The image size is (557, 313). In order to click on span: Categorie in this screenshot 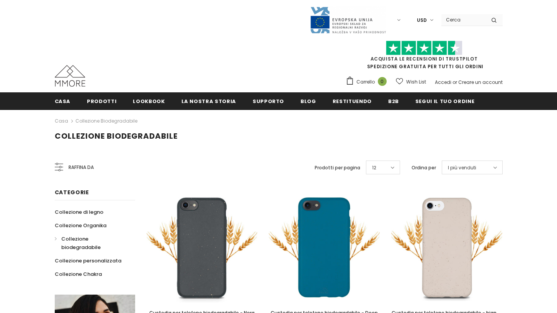, I will do `click(72, 192)`.